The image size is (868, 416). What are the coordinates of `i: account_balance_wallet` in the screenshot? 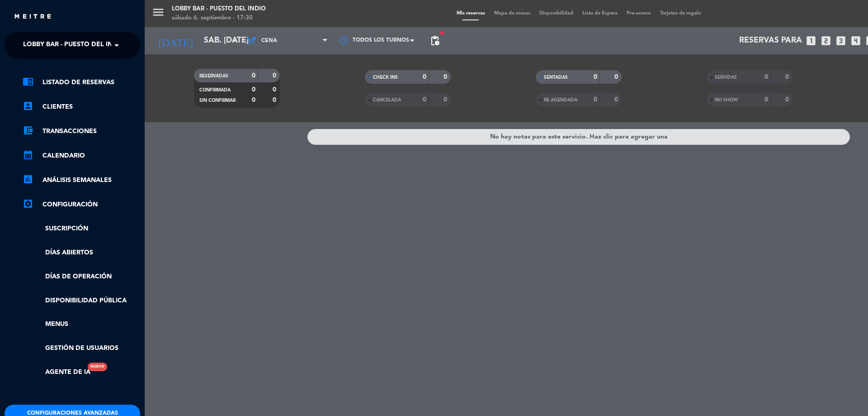 It's located at (28, 130).